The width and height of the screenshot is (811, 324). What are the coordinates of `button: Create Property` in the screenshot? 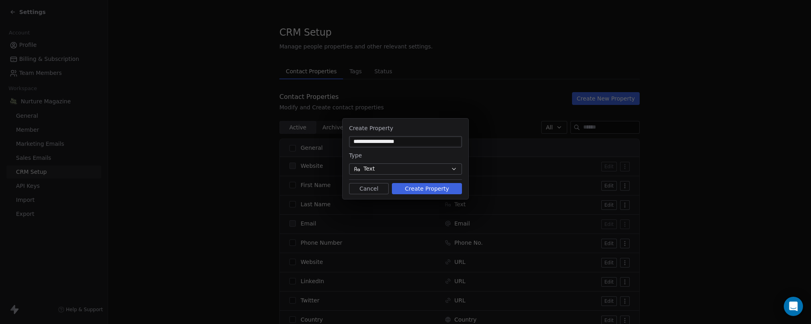 It's located at (427, 188).